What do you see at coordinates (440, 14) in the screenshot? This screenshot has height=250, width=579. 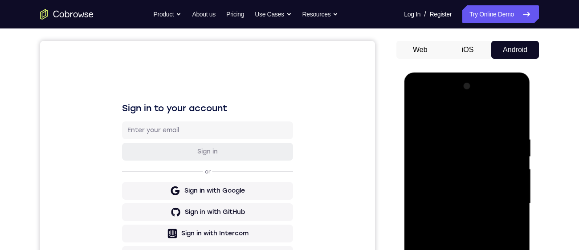 I see `a: Register` at bounding box center [440, 14].